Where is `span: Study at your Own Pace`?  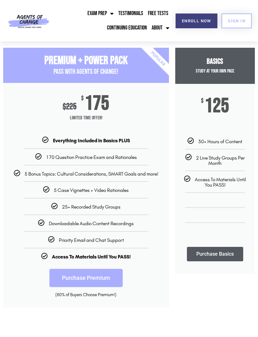 span: Study at your Own Pace is located at coordinates (215, 71).